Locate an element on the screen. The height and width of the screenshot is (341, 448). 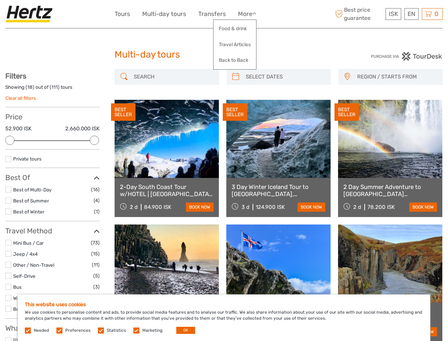
strong: Filters is located at coordinates (16, 76).